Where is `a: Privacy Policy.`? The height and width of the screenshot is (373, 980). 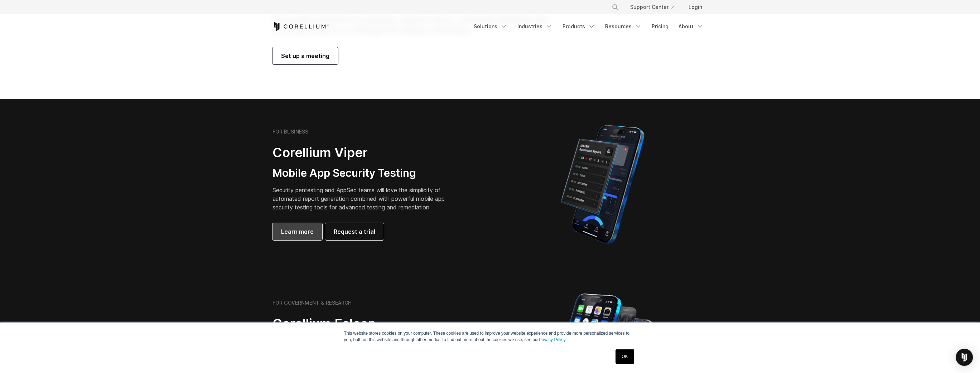 a: Privacy Policy. is located at coordinates (552, 340).